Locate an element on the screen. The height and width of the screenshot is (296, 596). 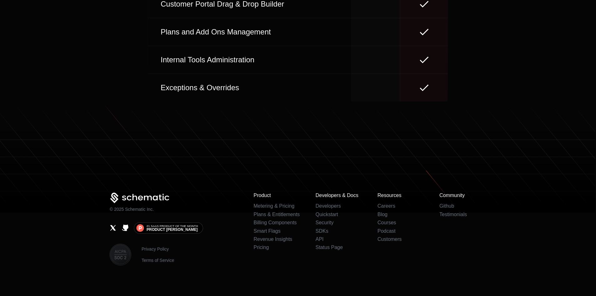
h3: Community is located at coordinates (463, 195).